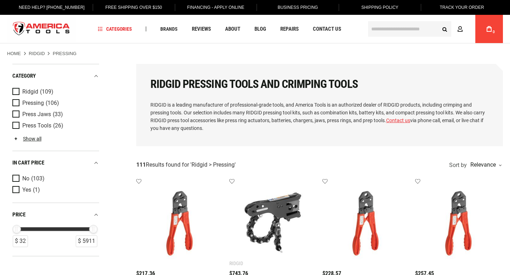  What do you see at coordinates (493, 32) in the screenshot?
I see `span: 0` at bounding box center [493, 32].